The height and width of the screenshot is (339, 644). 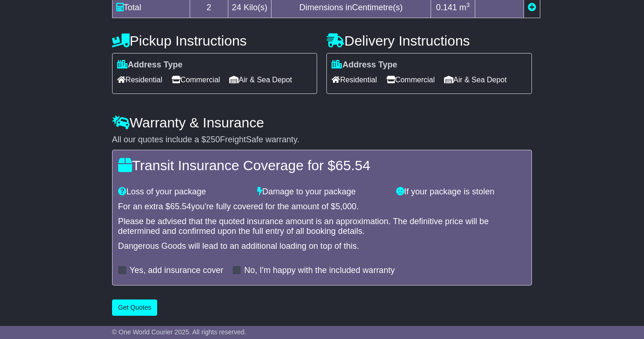 I want to click on label: Yes, add insurance cover, so click(x=176, y=270).